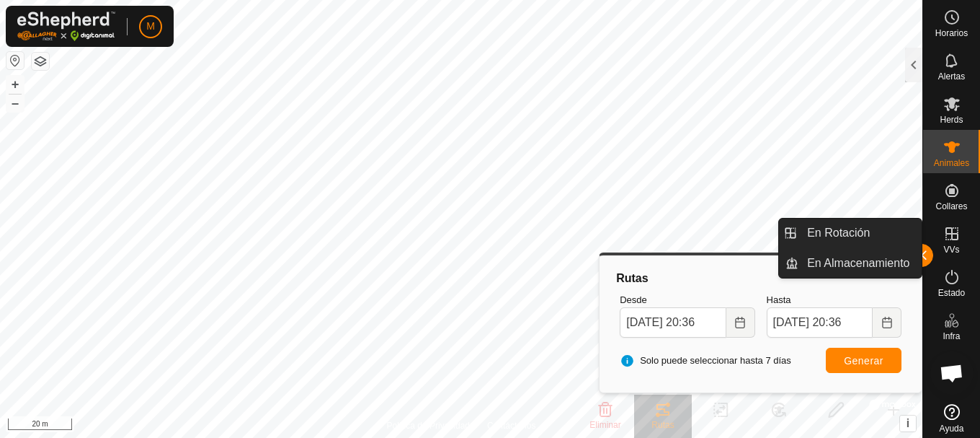 Image resolution: width=980 pixels, height=438 pixels. I want to click on img: Logo Gallagher, so click(67, 26).